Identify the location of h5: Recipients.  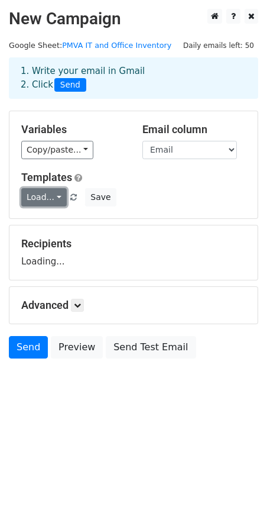
(134, 244).